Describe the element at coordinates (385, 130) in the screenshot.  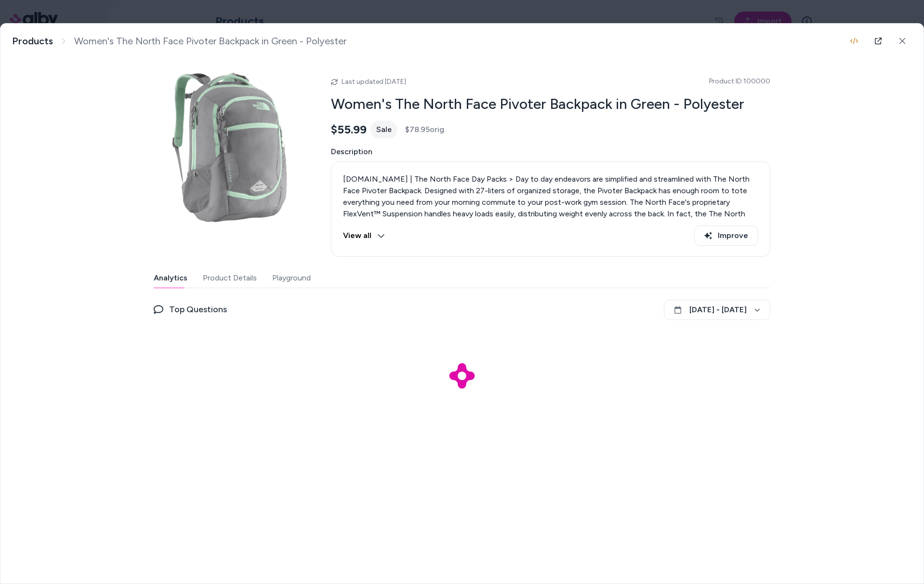
I see `div: Sale` at that location.